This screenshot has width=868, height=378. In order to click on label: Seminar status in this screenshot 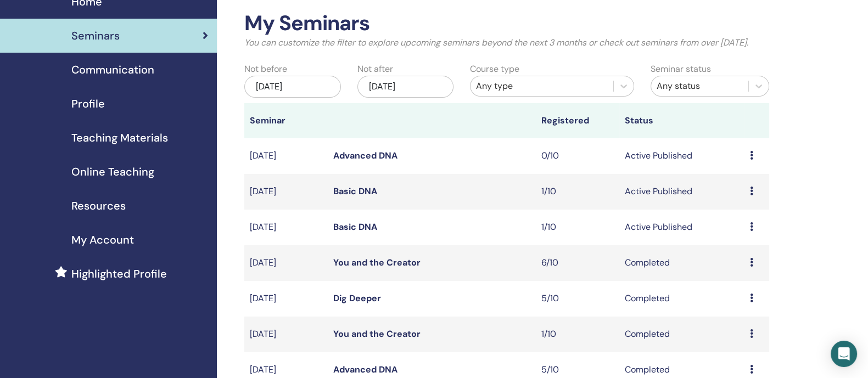, I will do `click(681, 69)`.